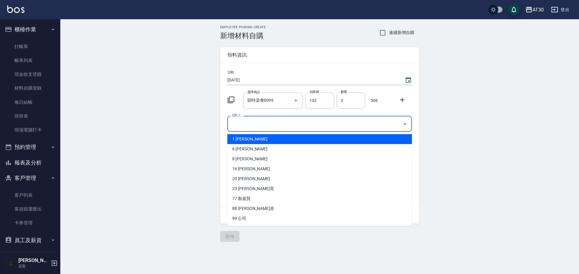 The width and height of the screenshot is (579, 274). I want to click on button: 登出, so click(560, 10).